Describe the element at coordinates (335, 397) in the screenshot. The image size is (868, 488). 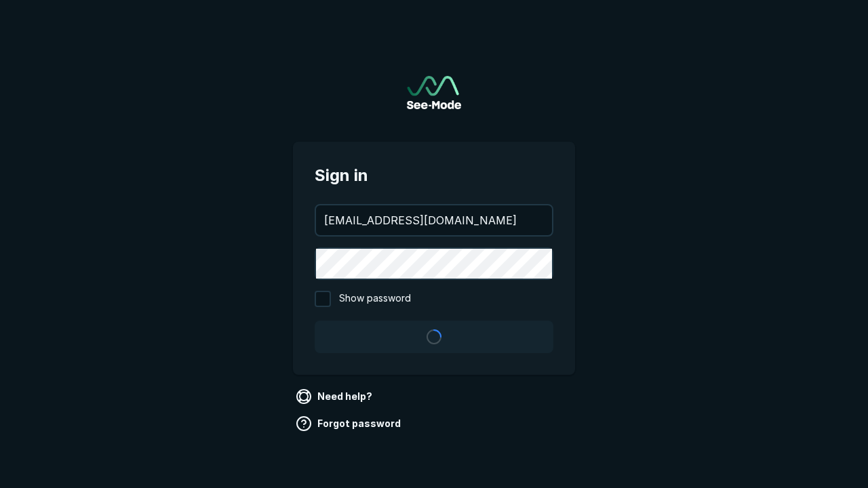
I see `a: Need help?` at that location.